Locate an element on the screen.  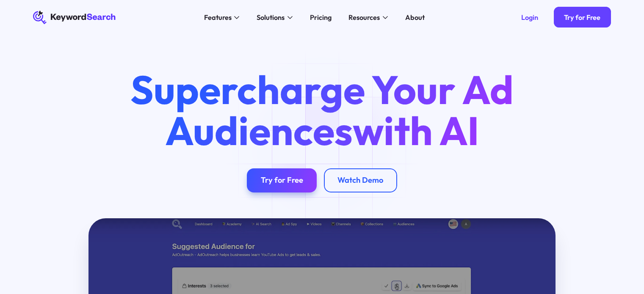
a: About is located at coordinates (414, 17).